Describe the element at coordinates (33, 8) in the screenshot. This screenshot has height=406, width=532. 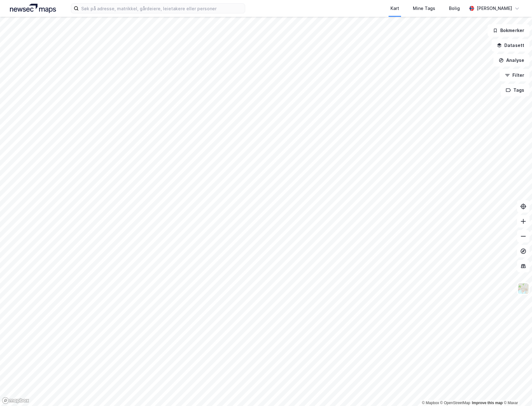
I see `img: logo.a4113a55bc3d86da70a041830d287a7e.svg` at that location.